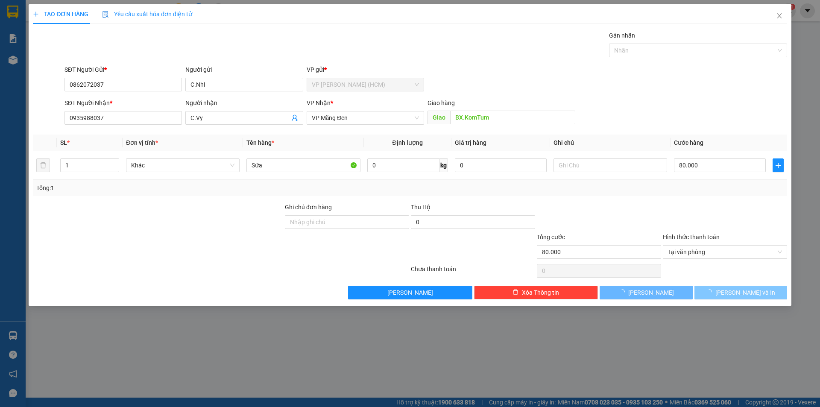 Image resolution: width=820 pixels, height=407 pixels. I want to click on span: Khác, so click(183, 165).